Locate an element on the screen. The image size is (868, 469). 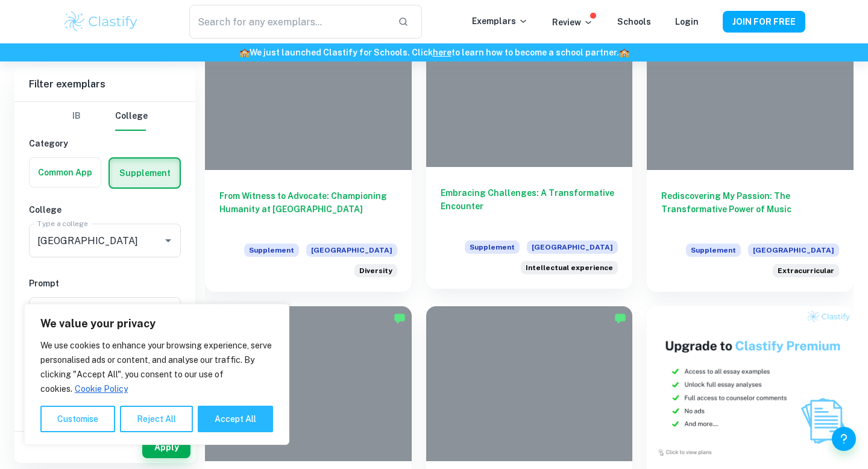
h6: Category is located at coordinates (105, 143).